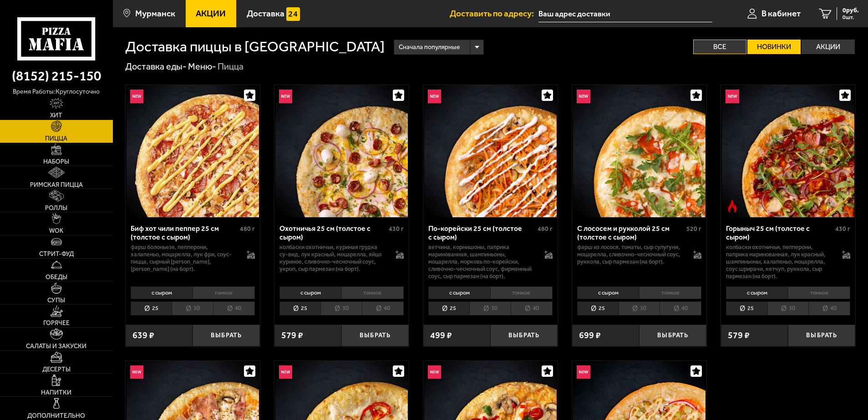 The image size is (868, 420). What do you see at coordinates (429, 47) in the screenshot?
I see `span: Сначала популярные` at bounding box center [429, 47].